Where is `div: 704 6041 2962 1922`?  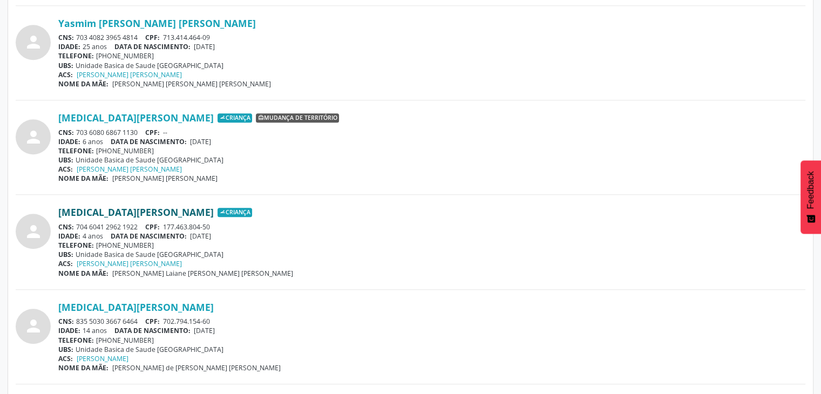
div: 704 6041 2962 1922 is located at coordinates (432, 227).